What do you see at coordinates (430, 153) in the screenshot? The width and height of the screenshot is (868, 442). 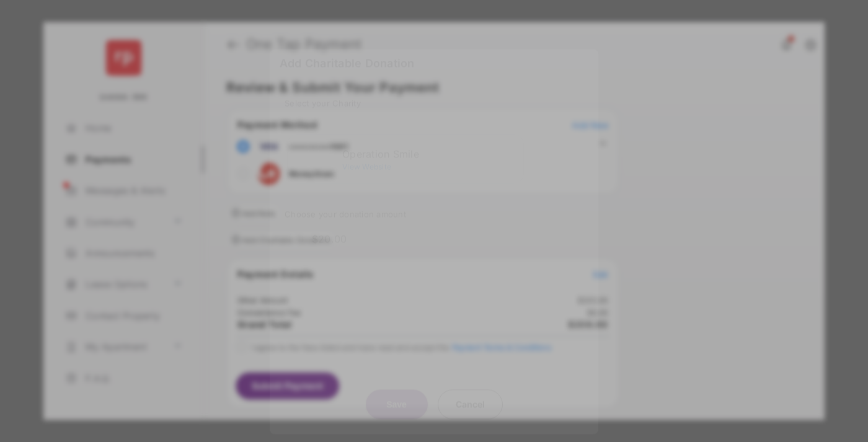 I see `div: Operation Smile` at bounding box center [430, 153].